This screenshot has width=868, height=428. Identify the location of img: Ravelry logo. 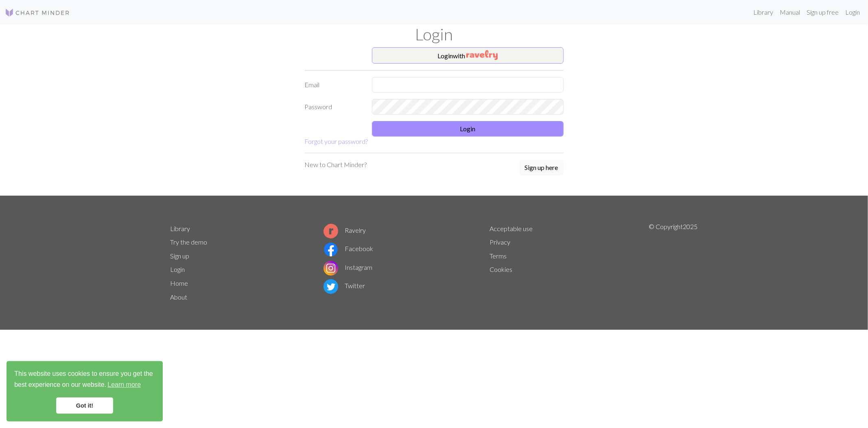
(331, 231).